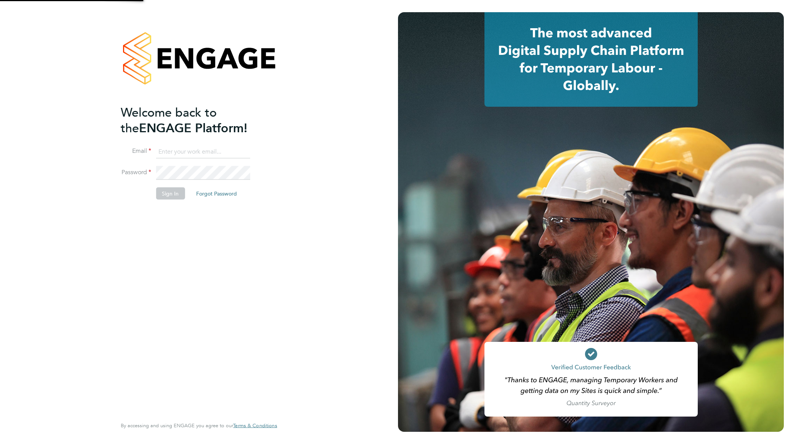 The image size is (796, 444). I want to click on a: Terms & Conditions, so click(255, 425).